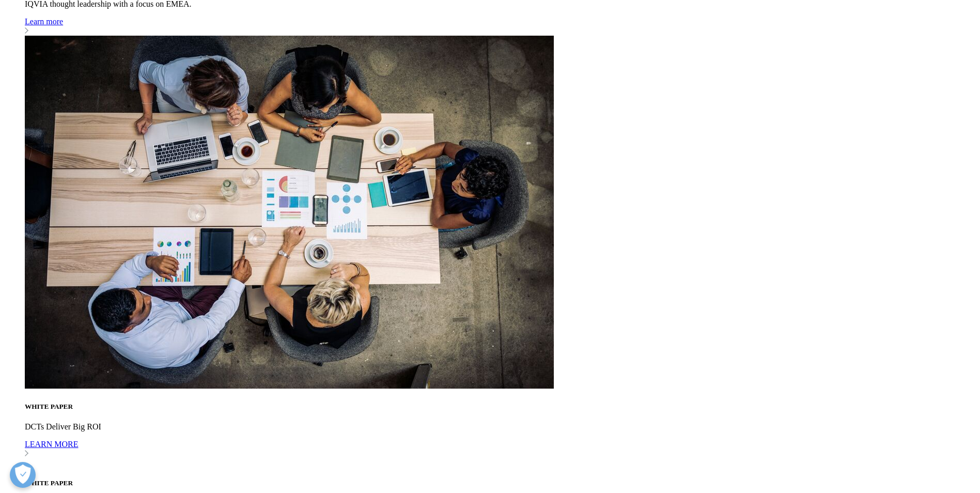  Describe the element at coordinates (290, 212) in the screenshot. I see `img: 1127_group-of-financial-professionals-analyzing-markets.jpg` at that location.